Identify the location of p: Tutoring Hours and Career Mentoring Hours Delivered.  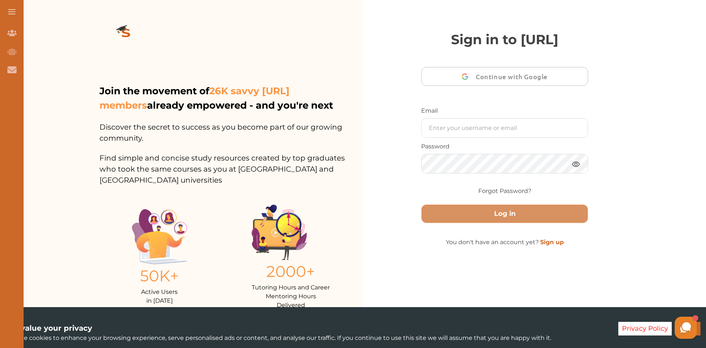
(291, 297).